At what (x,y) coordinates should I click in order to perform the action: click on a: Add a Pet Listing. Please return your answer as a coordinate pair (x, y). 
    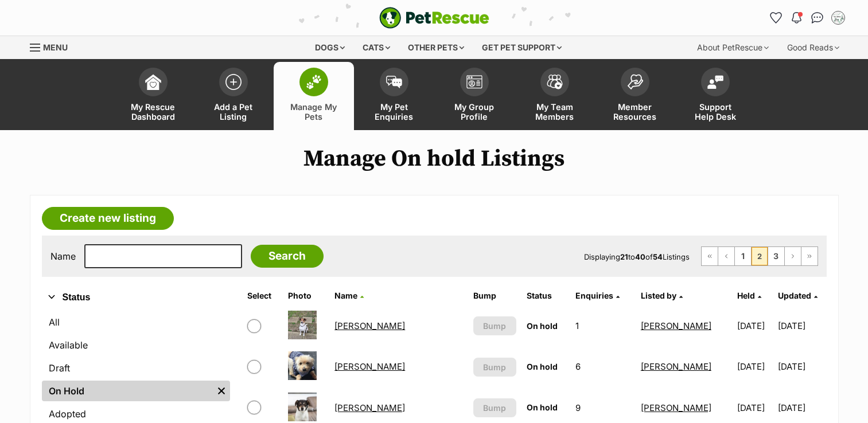
    Looking at the image, I should click on (234, 96).